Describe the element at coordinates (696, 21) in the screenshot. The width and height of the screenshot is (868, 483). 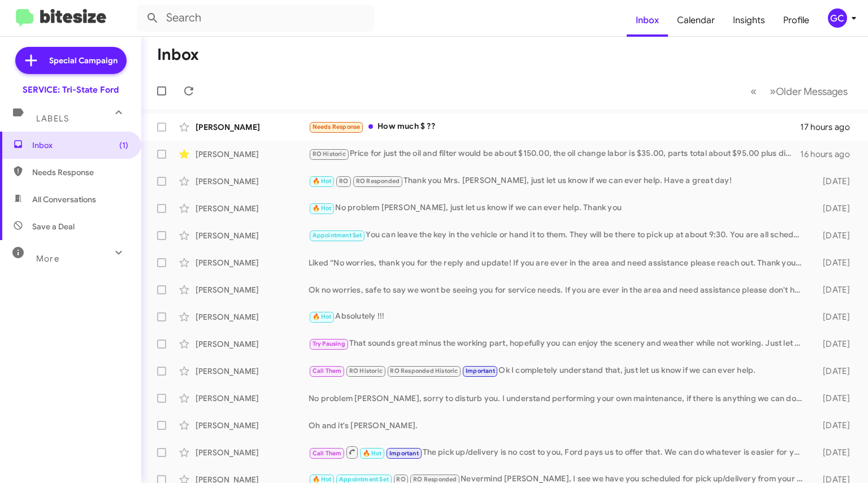
I see `span: Calendar` at that location.